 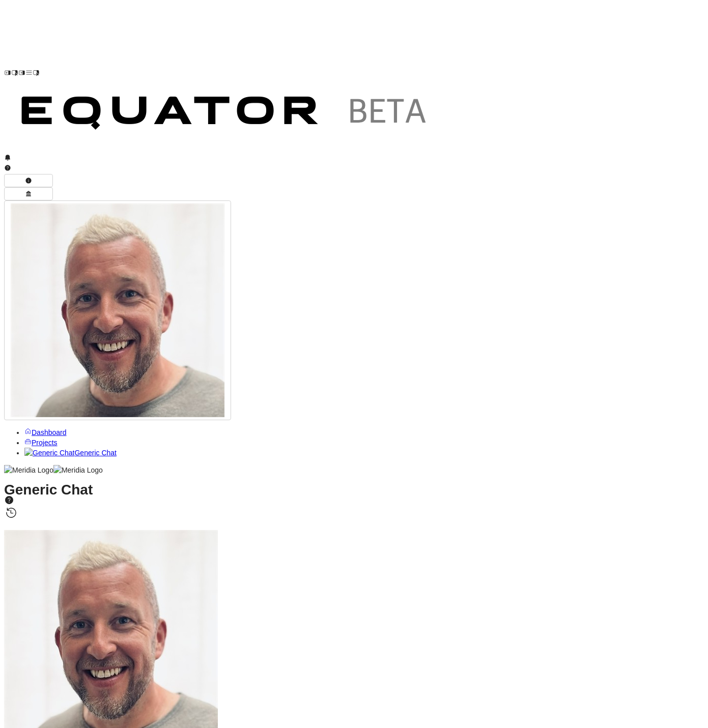 I want to click on img: Profile Icon, so click(x=117, y=310).